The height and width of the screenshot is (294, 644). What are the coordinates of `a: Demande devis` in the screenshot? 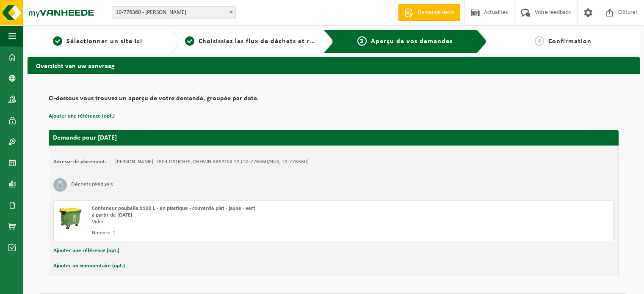 It's located at (429, 13).